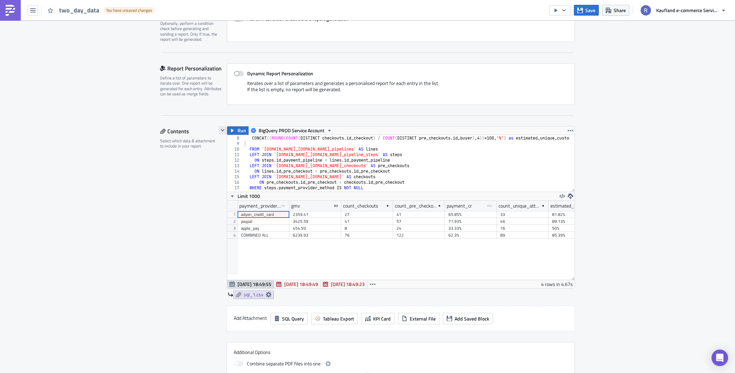  What do you see at coordinates (249, 196) in the screenshot?
I see `span: Limit 1000` at bounding box center [249, 196].